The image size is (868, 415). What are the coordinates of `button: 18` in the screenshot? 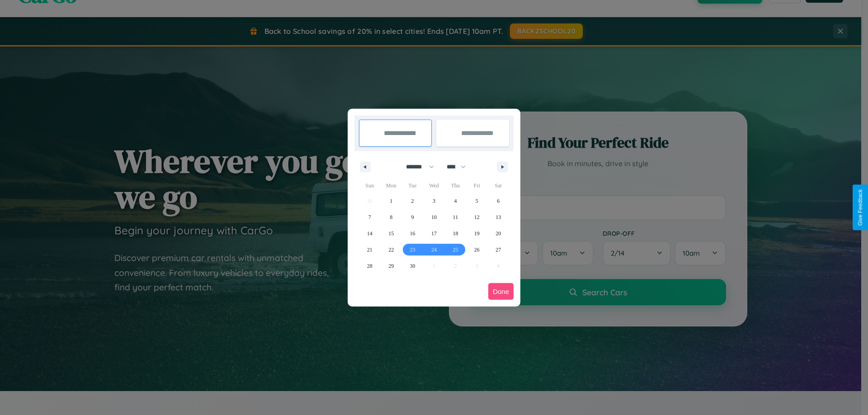 It's located at (455, 233).